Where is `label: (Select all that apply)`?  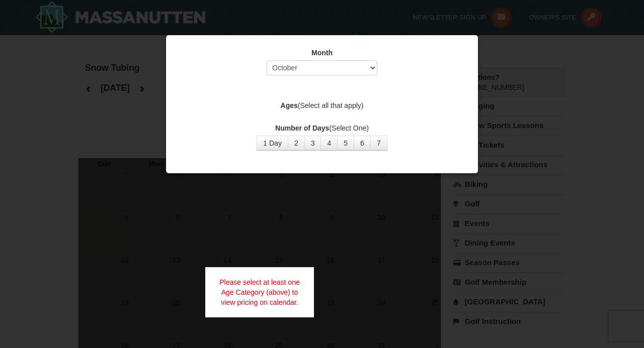 label: (Select all that apply) is located at coordinates (322, 106).